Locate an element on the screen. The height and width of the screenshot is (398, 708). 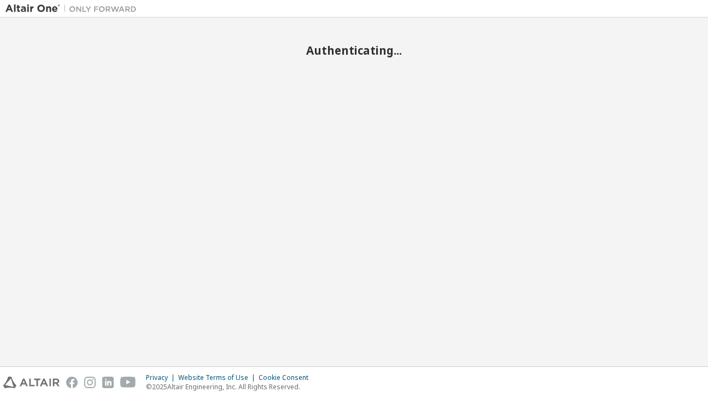
img: instagram.svg is located at coordinates (90, 382).